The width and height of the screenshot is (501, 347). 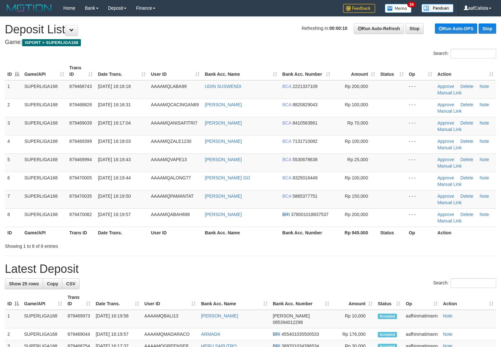 I want to click on span: BRI, so click(x=286, y=215).